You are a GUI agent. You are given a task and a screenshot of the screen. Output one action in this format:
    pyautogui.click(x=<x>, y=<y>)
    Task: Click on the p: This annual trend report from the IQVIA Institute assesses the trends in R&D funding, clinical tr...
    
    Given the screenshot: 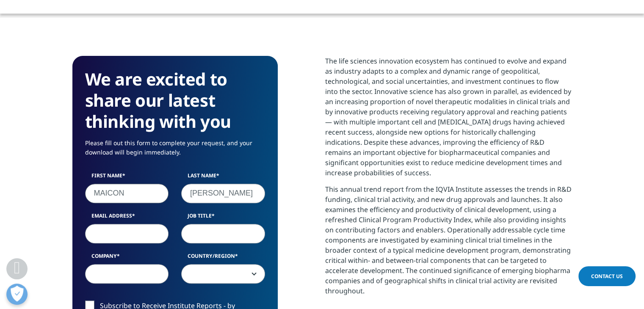 What is the action you would take?
    pyautogui.click(x=448, y=243)
    